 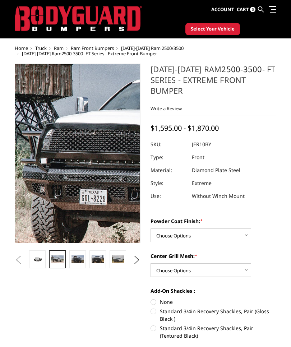 What do you see at coordinates (253, 9) in the screenshot?
I see `span: 0` at bounding box center [253, 9].